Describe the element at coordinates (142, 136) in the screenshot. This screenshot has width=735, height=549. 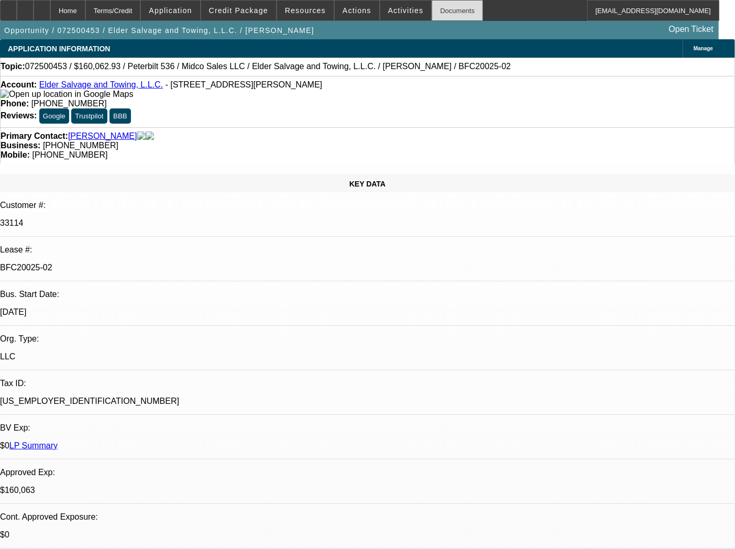
I see `img: facebook-icon.png` at that location.